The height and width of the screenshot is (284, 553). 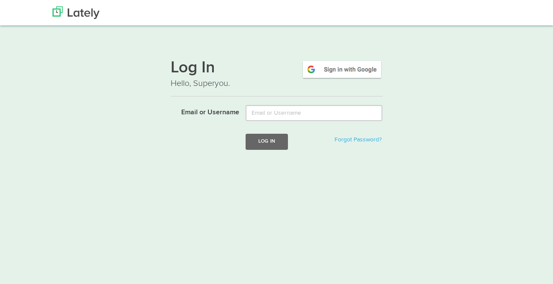 What do you see at coordinates (342, 69) in the screenshot?
I see `img: google-signin.png` at bounding box center [342, 69].